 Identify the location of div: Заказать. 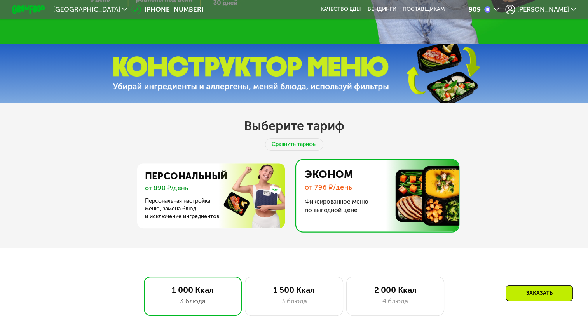
(539, 294).